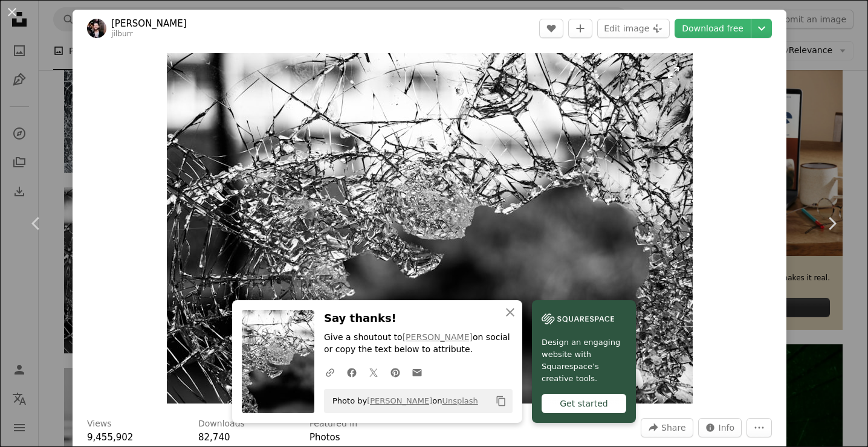  I want to click on a: Photos, so click(325, 438).